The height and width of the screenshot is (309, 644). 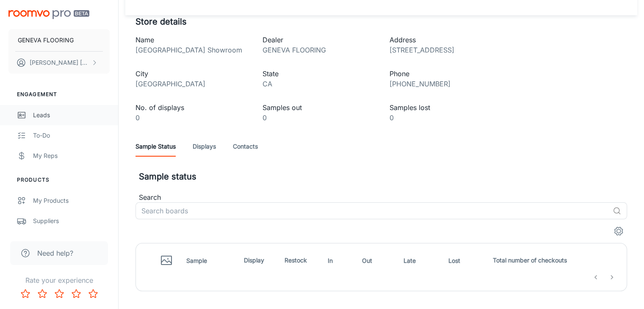 I want to click on a: Contacts, so click(x=245, y=147).